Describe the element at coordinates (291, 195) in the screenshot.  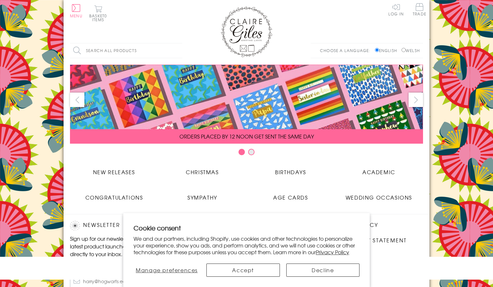
I see `a: Age Cards` at that location.